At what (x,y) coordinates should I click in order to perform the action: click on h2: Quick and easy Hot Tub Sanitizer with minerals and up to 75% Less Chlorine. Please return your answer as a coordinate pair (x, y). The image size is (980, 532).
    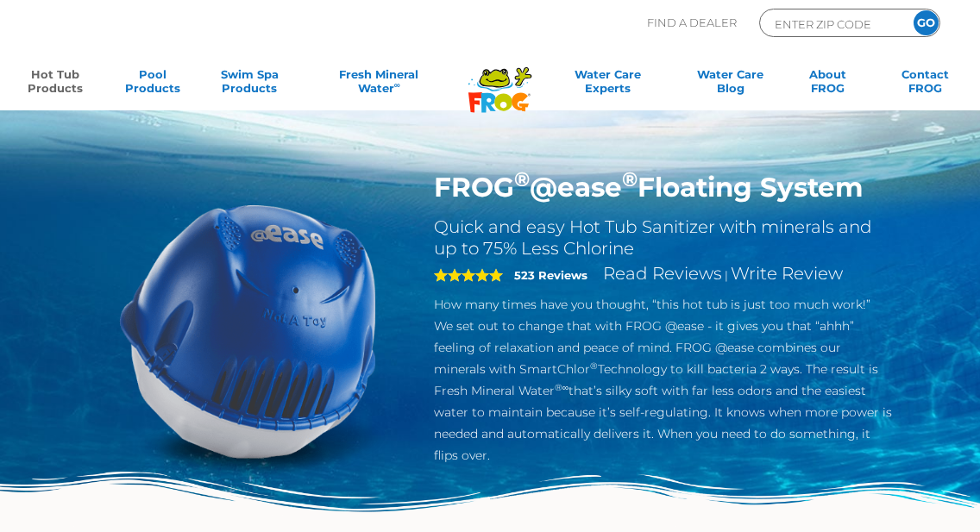
    Looking at the image, I should click on (663, 238).